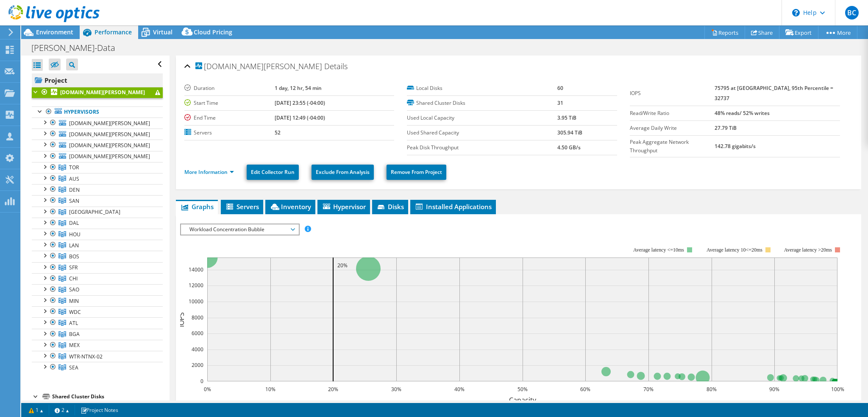 The height and width of the screenshot is (417, 868). What do you see at coordinates (837, 389) in the screenshot?
I see `text: 100%` at bounding box center [837, 389].